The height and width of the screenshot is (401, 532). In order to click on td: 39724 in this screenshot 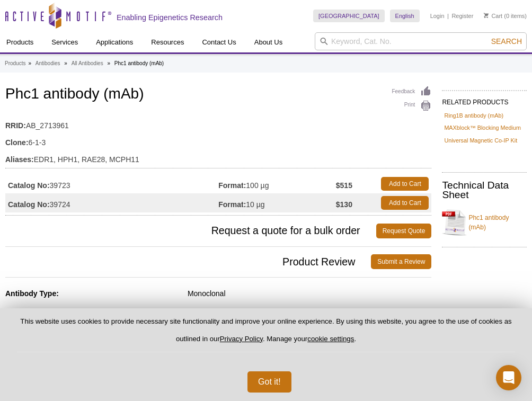, I will do `click(112, 203)`.